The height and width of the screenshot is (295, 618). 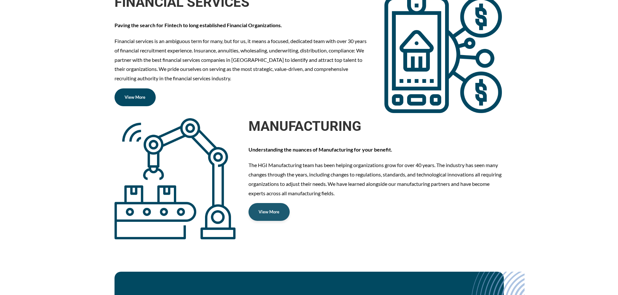 What do you see at coordinates (376, 179) in the screenshot?
I see `p: The HGI Manufacturing team has been helping organizations grow for over 40 years. The industry ha...` at bounding box center [376, 179].